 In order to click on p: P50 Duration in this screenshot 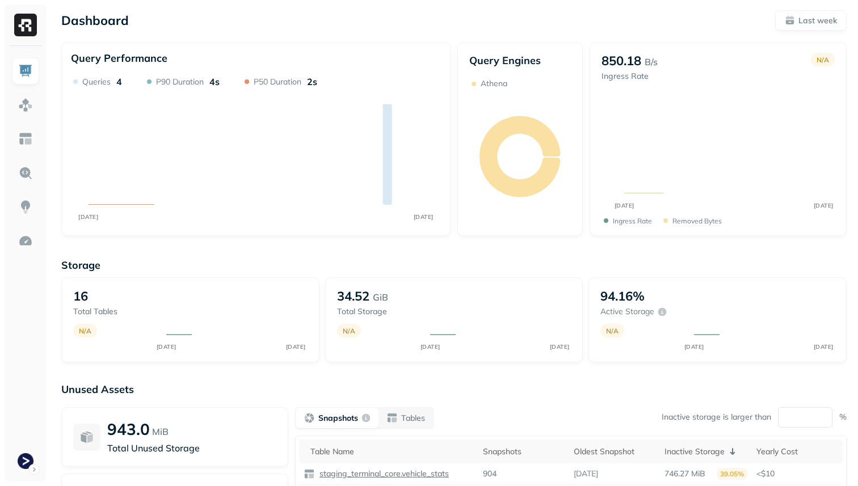, I will do `click(278, 82)`.